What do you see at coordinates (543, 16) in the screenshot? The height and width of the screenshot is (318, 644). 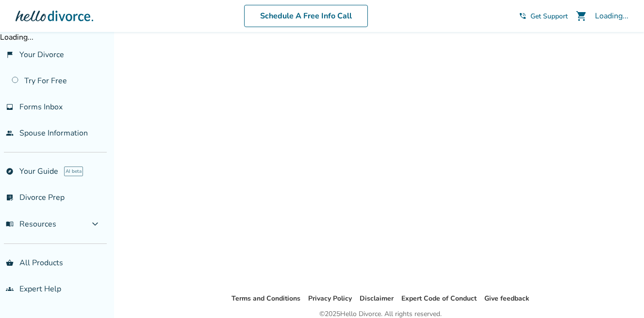 I see `a: phone_in_talkGet Support` at bounding box center [543, 16].